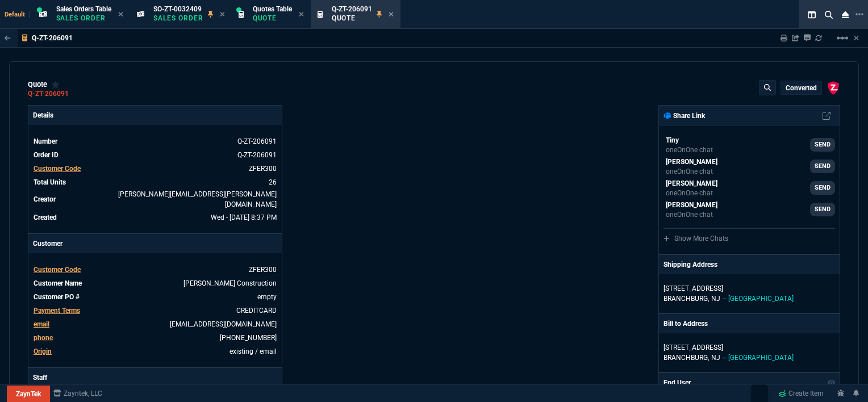 The width and height of the screenshot is (868, 402). I want to click on span: 26, so click(273, 182).